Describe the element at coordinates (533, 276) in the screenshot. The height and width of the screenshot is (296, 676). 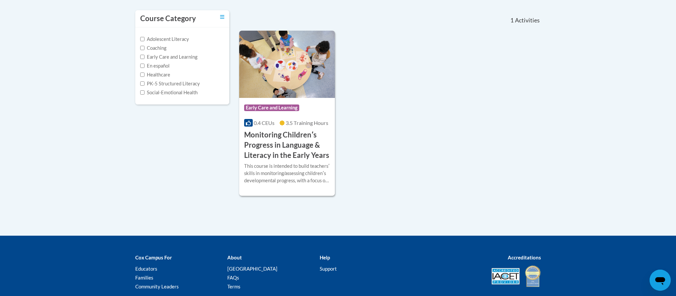
I see `img: IDA® Accredited` at that location.